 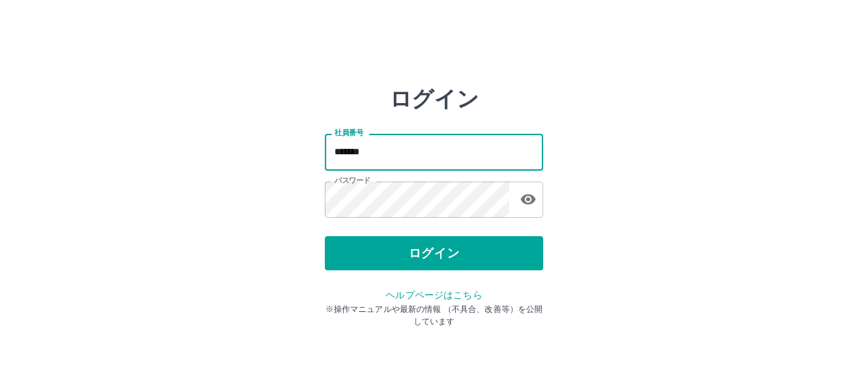 What do you see at coordinates (434, 99) in the screenshot?
I see `h2: ログイン` at bounding box center [434, 99].